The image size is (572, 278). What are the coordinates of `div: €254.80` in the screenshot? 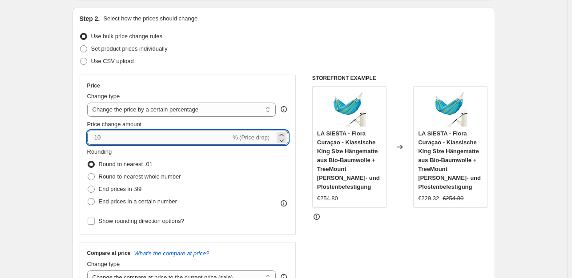 It's located at (327, 199).